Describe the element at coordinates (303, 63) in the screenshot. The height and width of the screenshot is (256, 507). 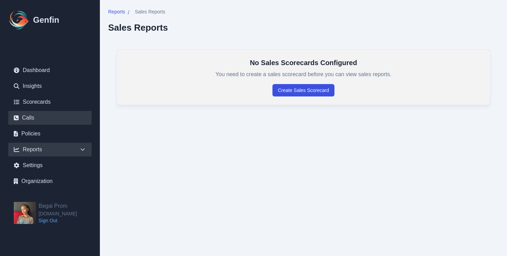
I see `h3: No Sales Scorecards Configured` at that location.